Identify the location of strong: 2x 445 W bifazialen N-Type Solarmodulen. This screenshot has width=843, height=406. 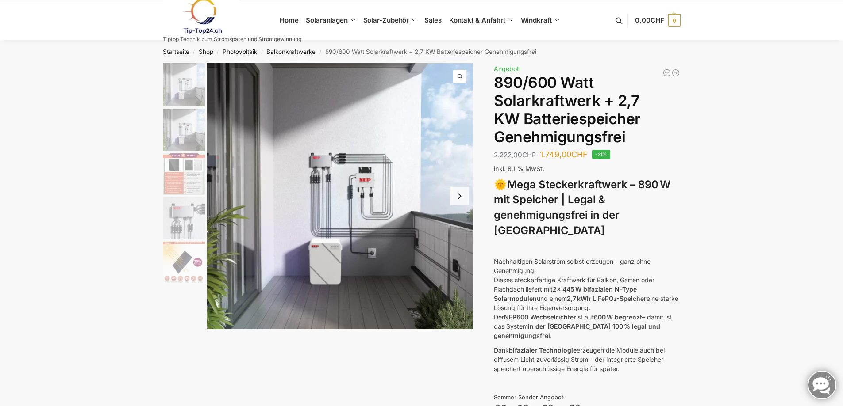
(565, 294).